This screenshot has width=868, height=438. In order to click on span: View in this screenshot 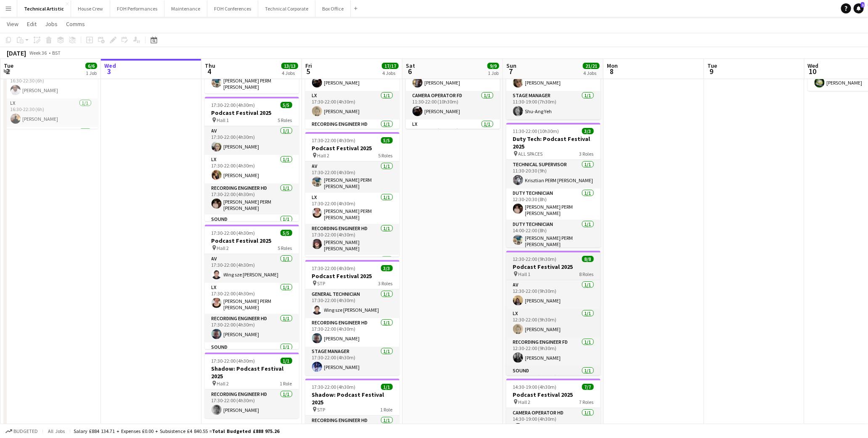, I will do `click(13, 24)`.